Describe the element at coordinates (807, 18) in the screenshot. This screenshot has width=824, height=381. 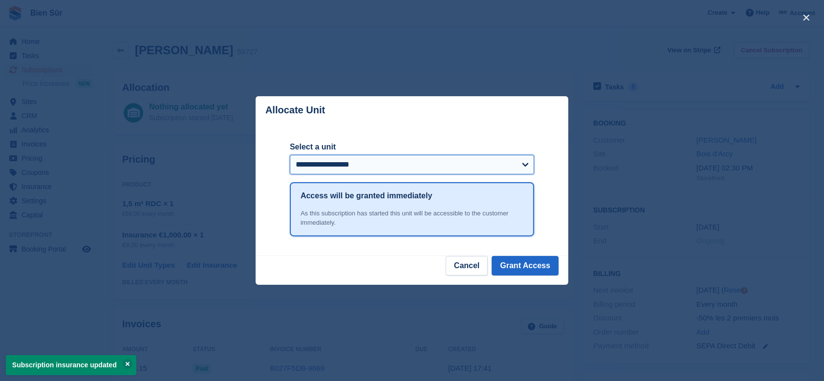
I see `button: close` at that location.